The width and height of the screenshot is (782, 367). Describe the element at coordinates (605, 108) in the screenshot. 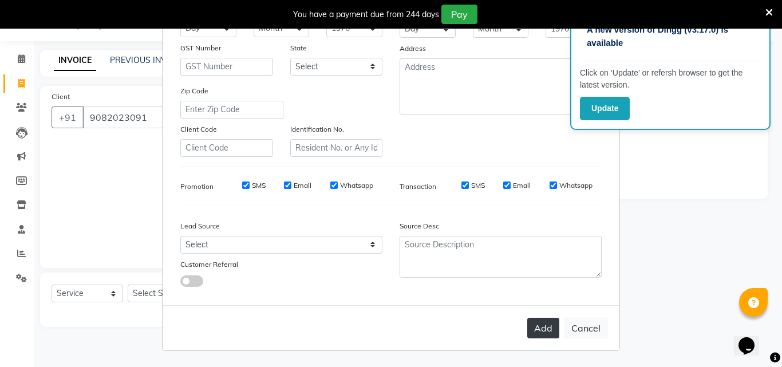

I see `button: Update` at that location.